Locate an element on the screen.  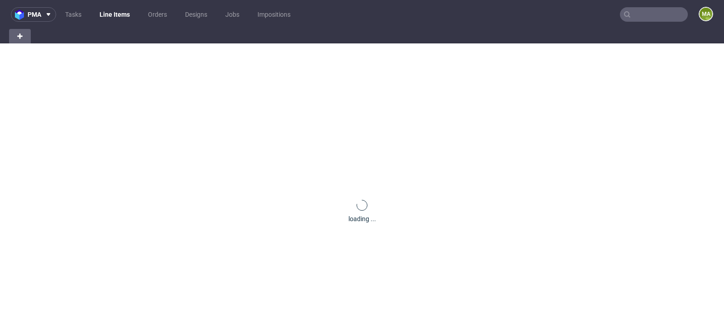
a: Tasks is located at coordinates (73, 14).